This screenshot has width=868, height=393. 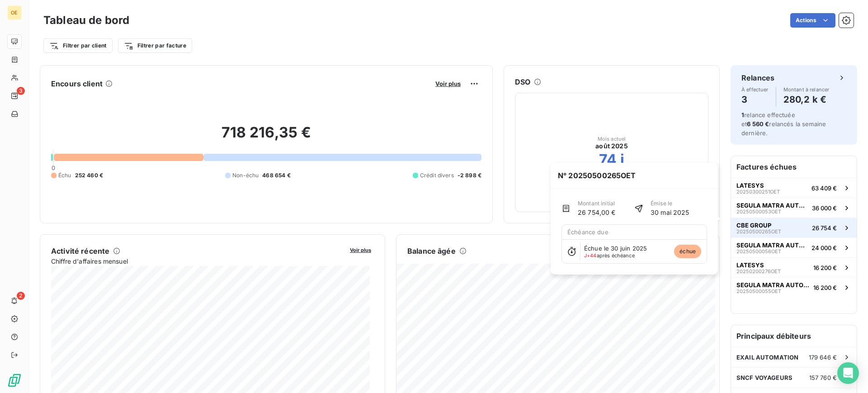 I want to click on span: Crédit divers, so click(x=437, y=175).